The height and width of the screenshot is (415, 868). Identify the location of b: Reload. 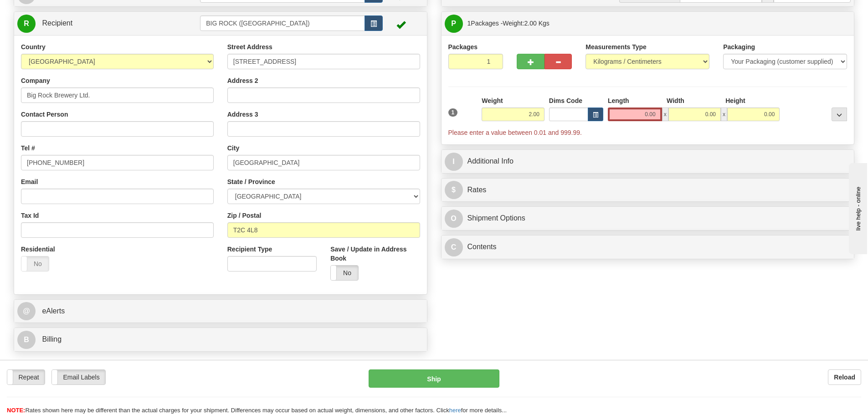
(844, 377).